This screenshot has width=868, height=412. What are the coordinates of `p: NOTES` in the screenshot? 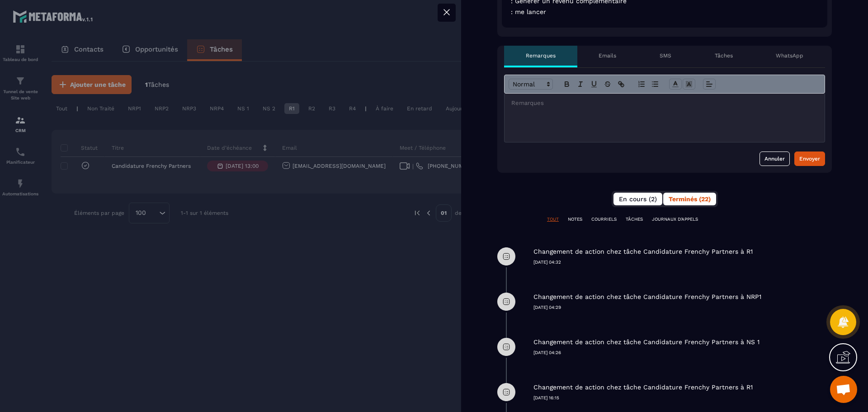 It's located at (575, 220).